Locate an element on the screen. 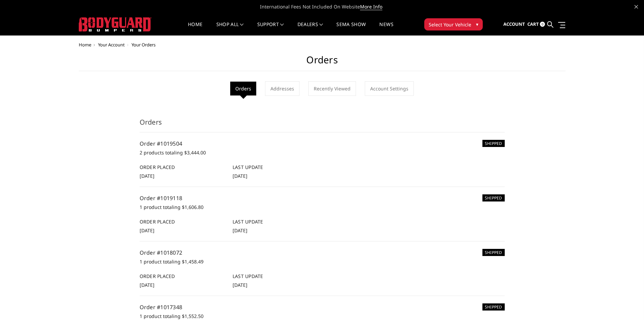  a: Account Settings is located at coordinates (389, 88).